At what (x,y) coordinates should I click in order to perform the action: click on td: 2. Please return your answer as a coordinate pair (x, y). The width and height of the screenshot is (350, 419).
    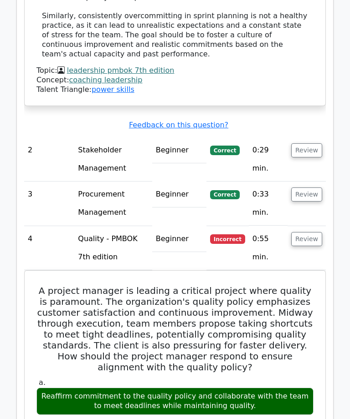
    Looking at the image, I should click on (49, 160).